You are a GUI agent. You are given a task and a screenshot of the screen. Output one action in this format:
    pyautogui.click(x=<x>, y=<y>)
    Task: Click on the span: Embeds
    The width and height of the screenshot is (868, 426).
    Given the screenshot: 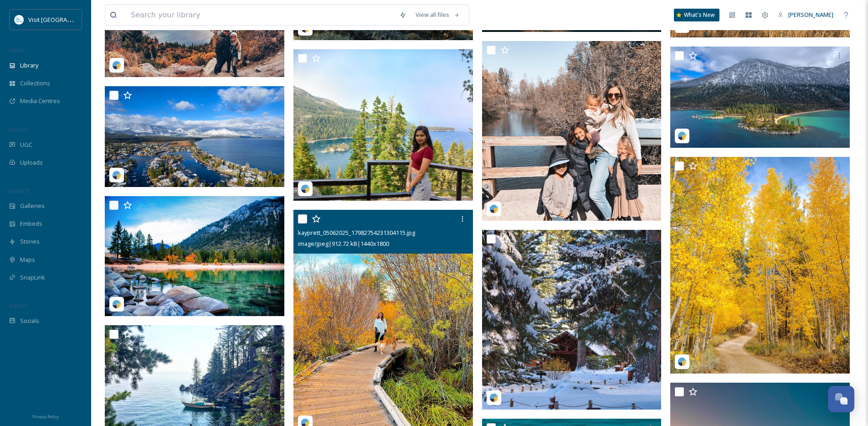 What is the action you would take?
    pyautogui.click(x=31, y=223)
    